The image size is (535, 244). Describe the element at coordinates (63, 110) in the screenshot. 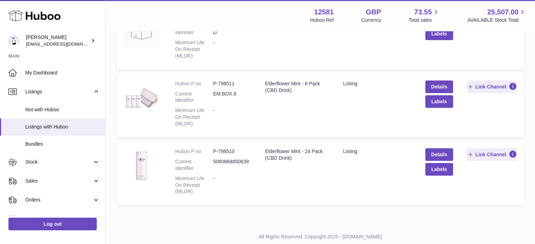

I see `span: Not with Huboo` at that location.